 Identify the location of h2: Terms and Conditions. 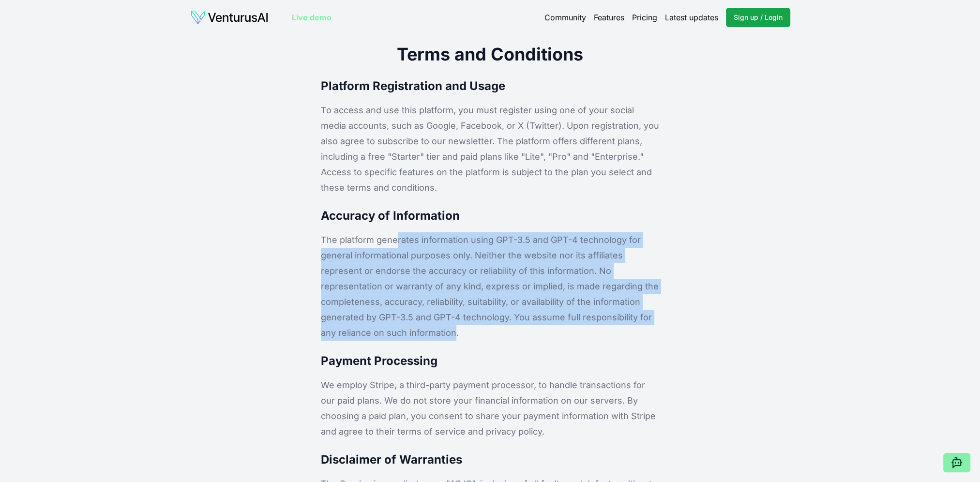
(489, 54).